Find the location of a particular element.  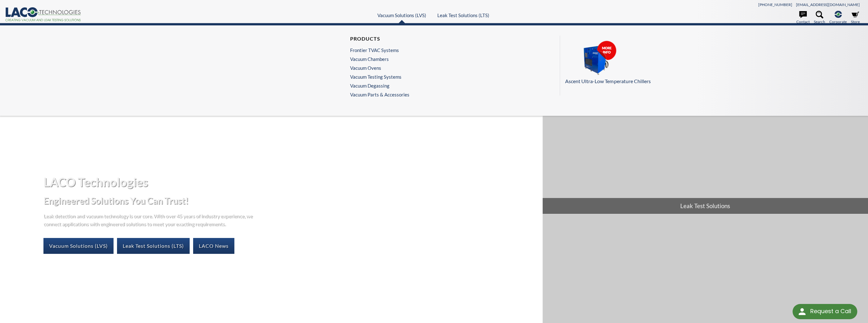

a: Contact is located at coordinates (803, 18).